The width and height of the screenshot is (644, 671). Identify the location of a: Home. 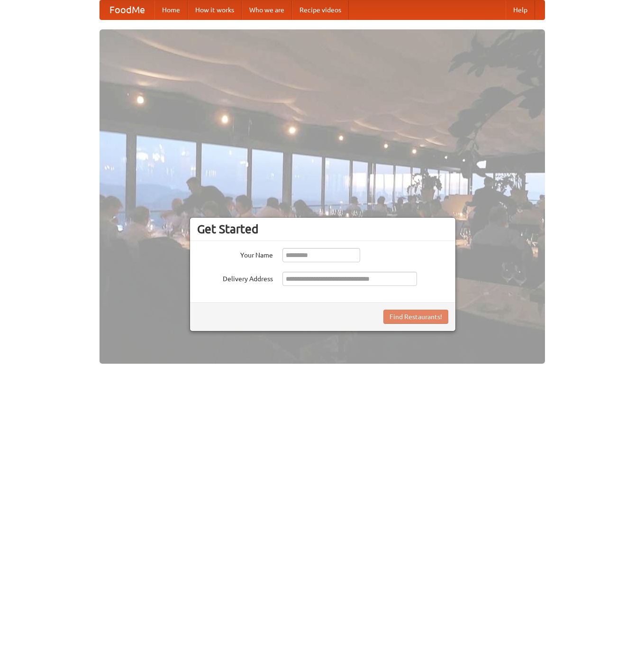
(171, 10).